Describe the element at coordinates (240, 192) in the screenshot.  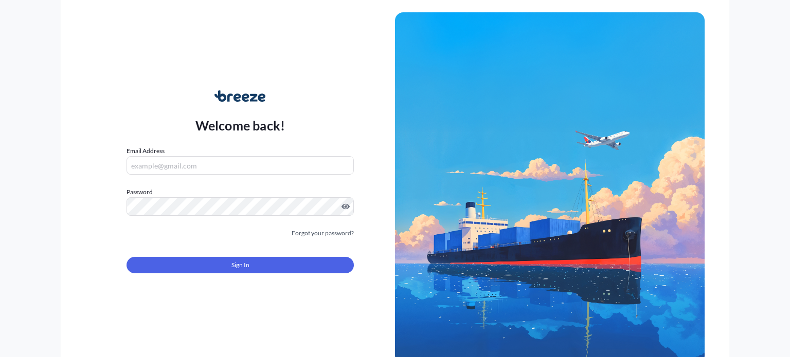
I see `label: Password` at that location.